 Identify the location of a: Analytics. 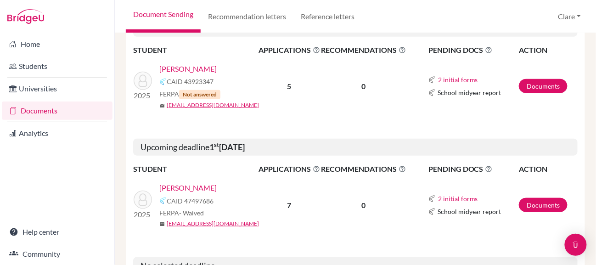
(57, 133).